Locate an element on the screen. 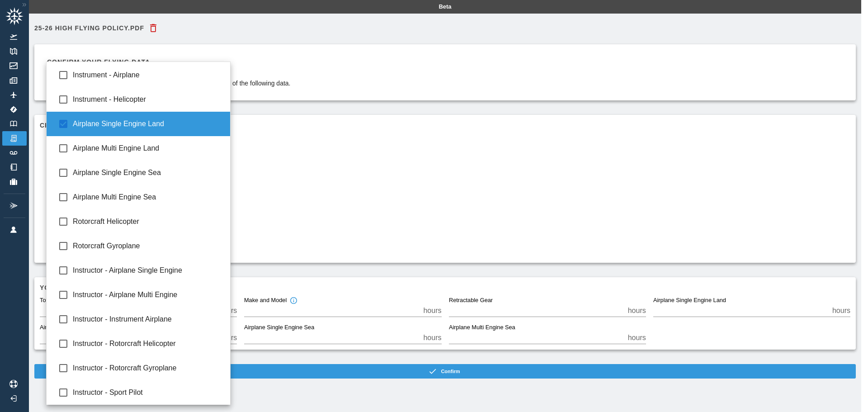 This screenshot has width=868, height=412. span: Instructor - Airplane Single Engine is located at coordinates (147, 270).